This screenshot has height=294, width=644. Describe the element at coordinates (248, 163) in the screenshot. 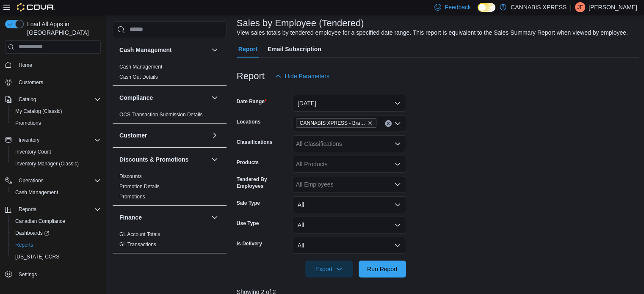

I see `label: Products` at that location.